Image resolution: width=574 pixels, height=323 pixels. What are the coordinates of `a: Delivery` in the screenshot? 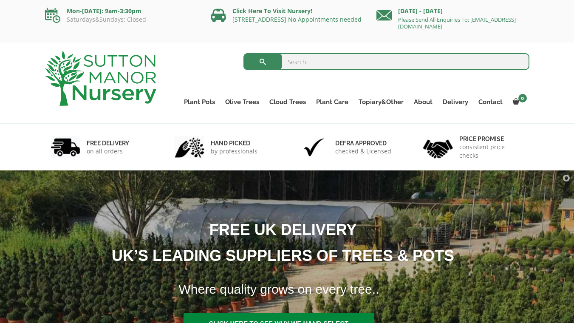 It's located at (455, 102).